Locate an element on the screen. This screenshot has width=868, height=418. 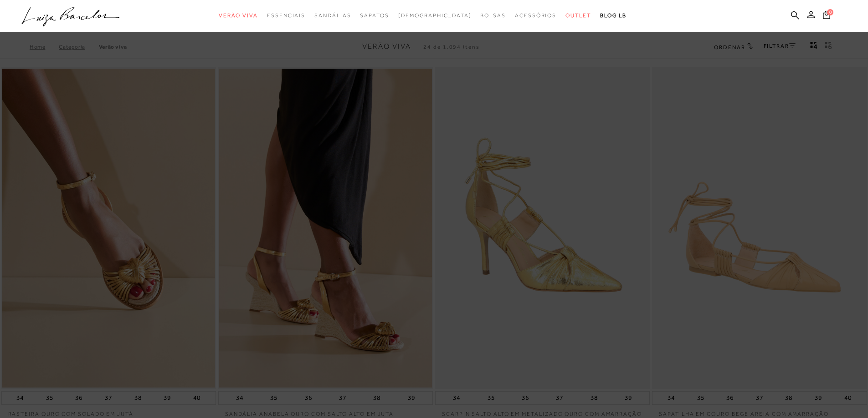
span: Verão Viva is located at coordinates (238, 15).